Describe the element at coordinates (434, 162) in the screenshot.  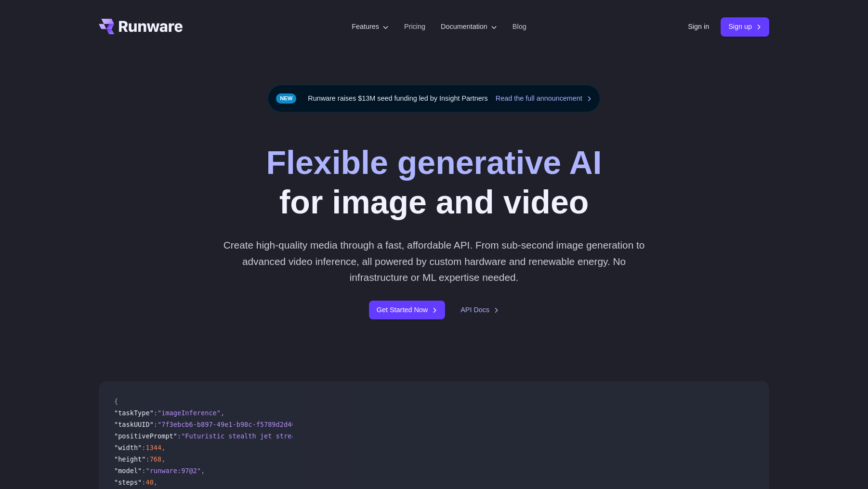
I see `strong: Flexible generative AI` at that location.